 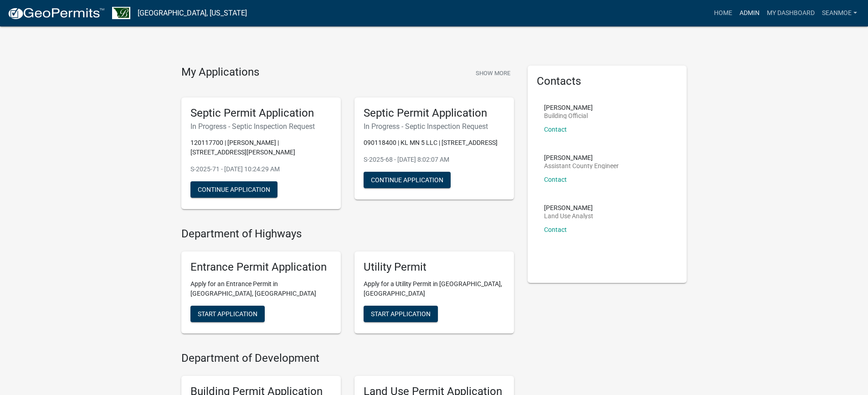 I want to click on button: Show More, so click(x=493, y=73).